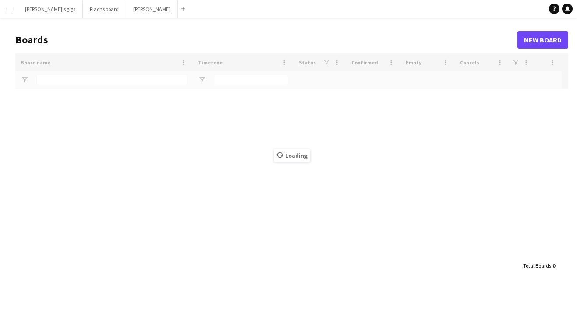 This screenshot has height=336, width=577. Describe the element at coordinates (554, 265) in the screenshot. I see `span: 0` at that location.